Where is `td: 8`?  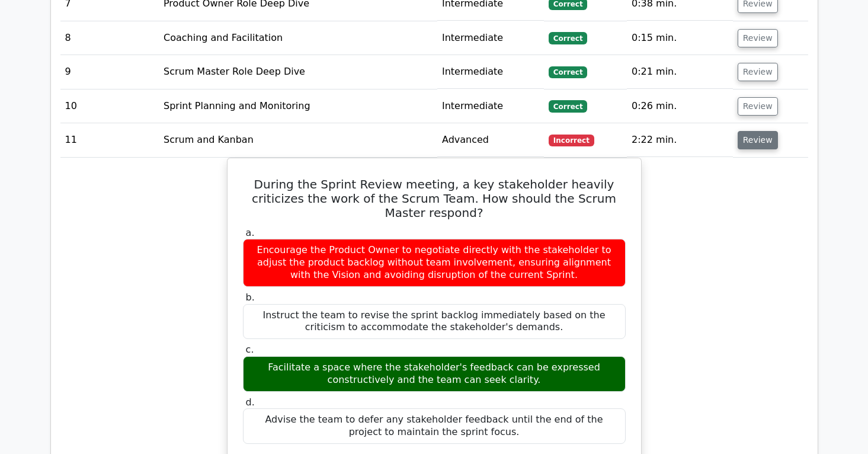 td: 8 is located at coordinates (109, 37).